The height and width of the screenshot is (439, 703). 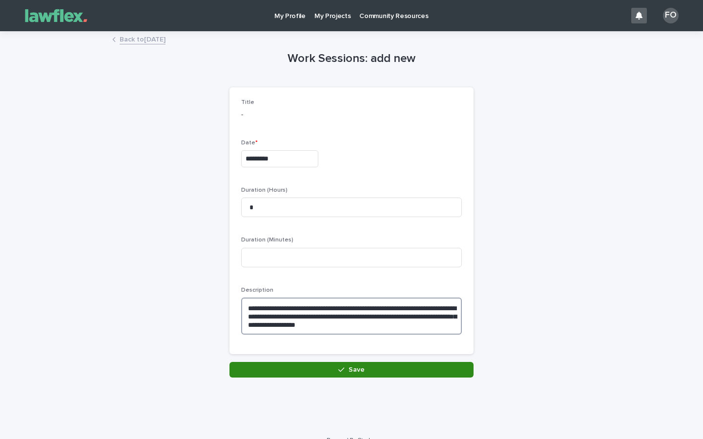 I want to click on span: Description, so click(x=257, y=290).